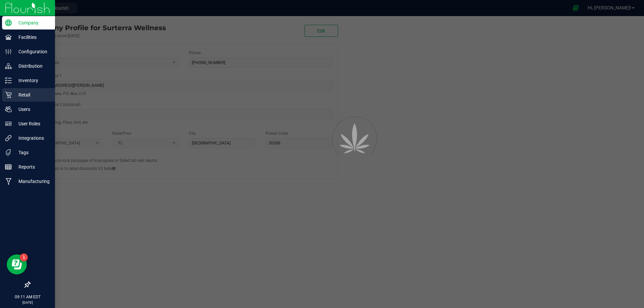 Image resolution: width=644 pixels, height=308 pixels. What do you see at coordinates (32, 80) in the screenshot?
I see `p: Inventory` at bounding box center [32, 80].